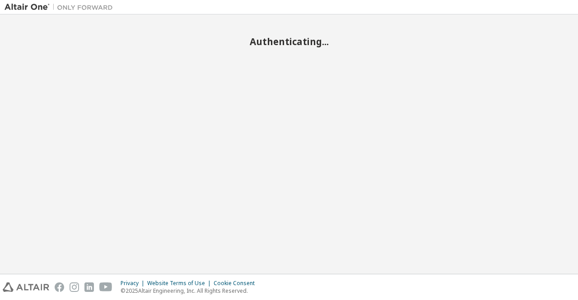 Image resolution: width=578 pixels, height=300 pixels. What do you see at coordinates (61, 7) in the screenshot?
I see `img: Altair One` at bounding box center [61, 7].